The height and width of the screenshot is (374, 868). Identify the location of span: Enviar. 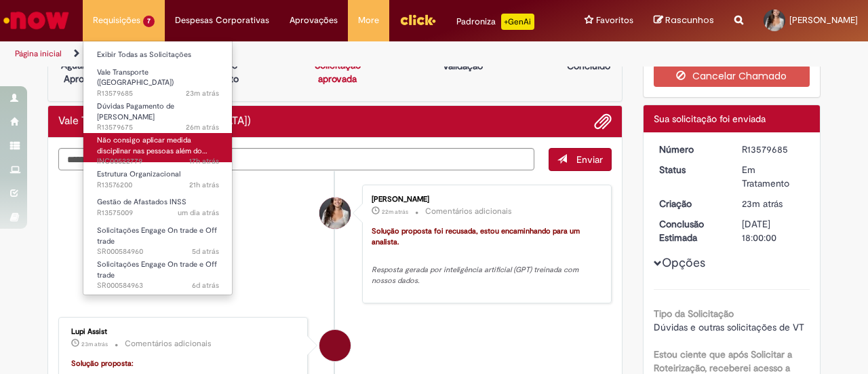
(589, 159).